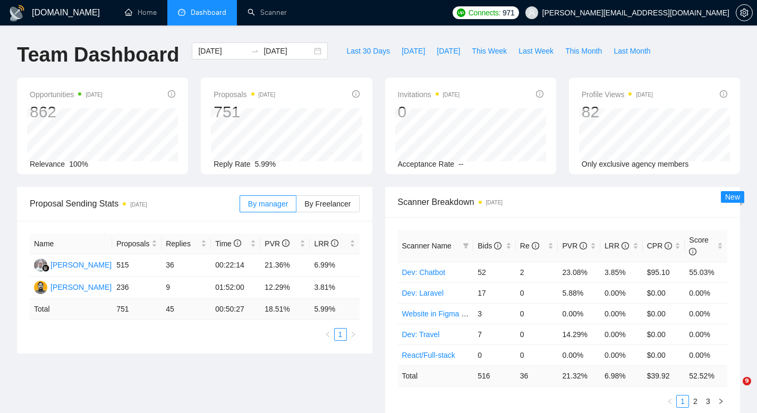  Describe the element at coordinates (495, 293) in the screenshot. I see `td: 17` at that location.